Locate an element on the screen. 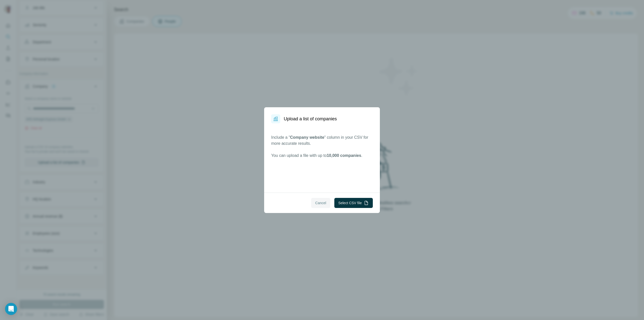 This screenshot has width=644, height=320. span: Company website is located at coordinates (307, 137).